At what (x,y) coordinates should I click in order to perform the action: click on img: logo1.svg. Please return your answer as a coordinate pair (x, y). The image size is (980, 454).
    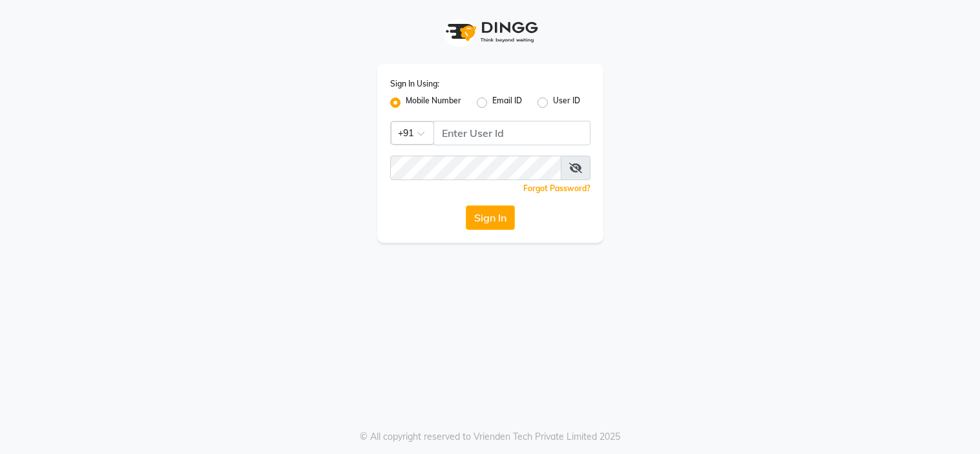
    Looking at the image, I should click on (490, 32).